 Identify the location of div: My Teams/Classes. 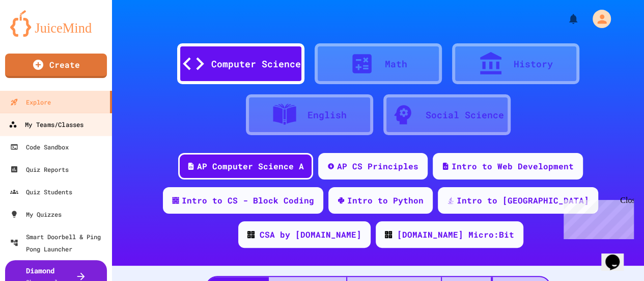
(46, 124).